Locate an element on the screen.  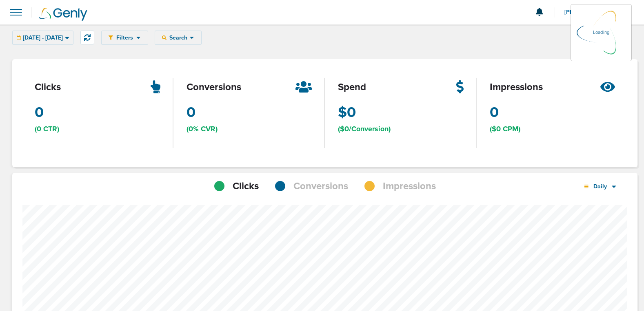
span: Clicks is located at coordinates (246, 187).